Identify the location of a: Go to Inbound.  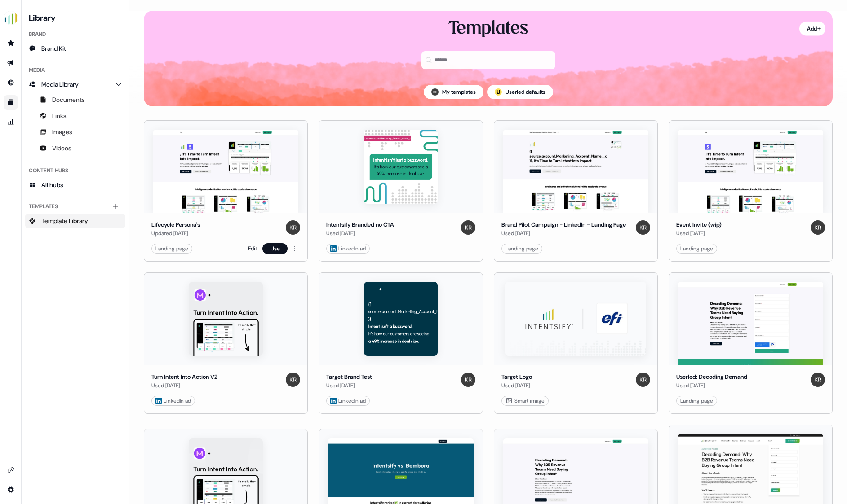
(11, 83).